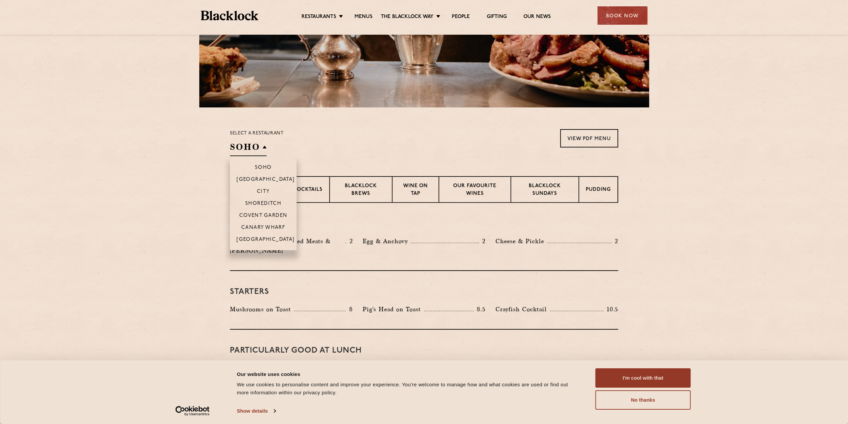  Describe the element at coordinates (230, 15) in the screenshot. I see `img: BL_Textured_Logo-footer-cropped.svg` at that location.